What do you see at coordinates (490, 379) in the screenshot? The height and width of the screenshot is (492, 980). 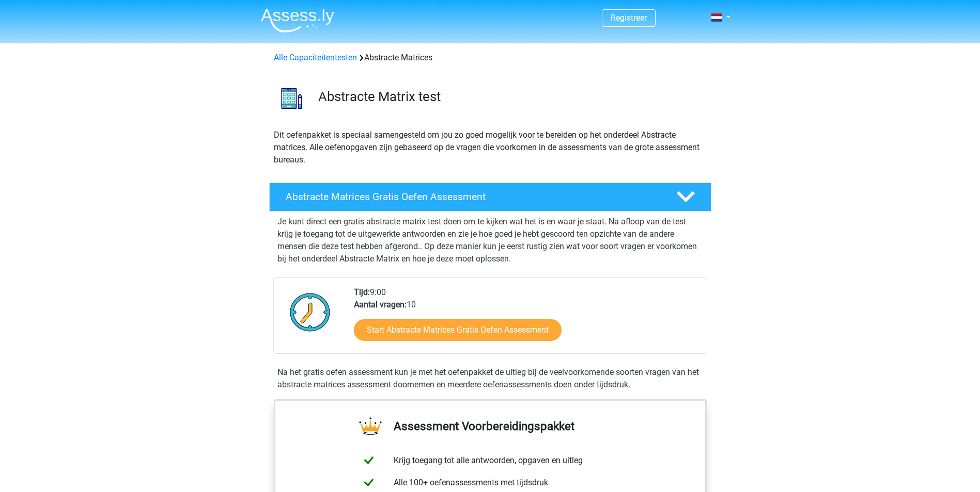 I see `div: Na het gratis oefen assessment kun je met het oefenpakket de uitleg bij de veelvoorkomende soorte...` at bounding box center [490, 379].